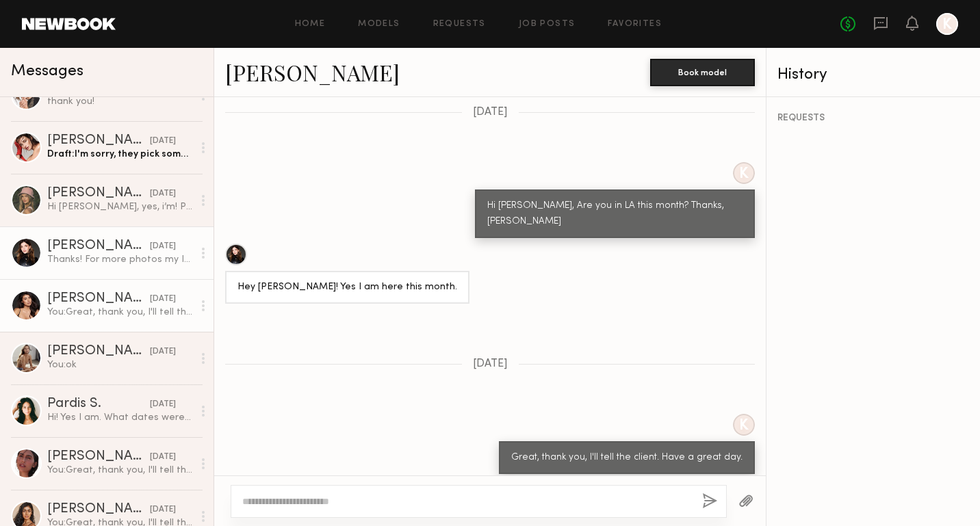 The height and width of the screenshot is (526, 980). I want to click on div: thank you!, so click(120, 102).